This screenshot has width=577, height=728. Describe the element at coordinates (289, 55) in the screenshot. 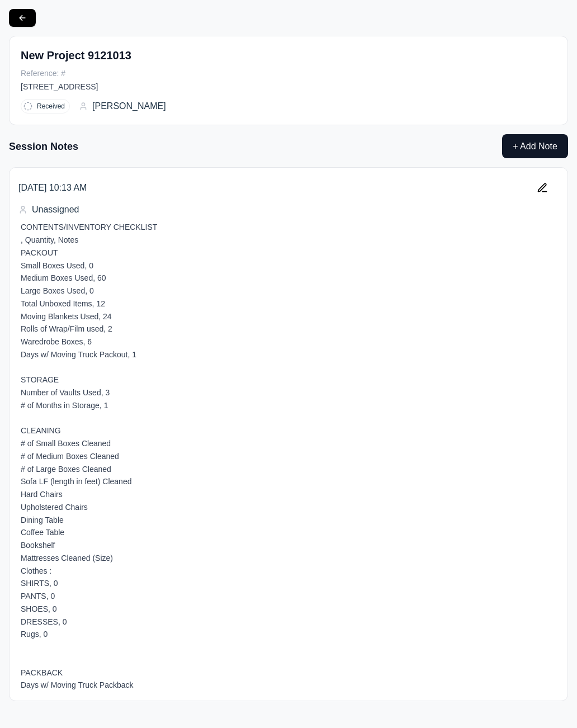

I see `div: New Project 9121013` at that location.